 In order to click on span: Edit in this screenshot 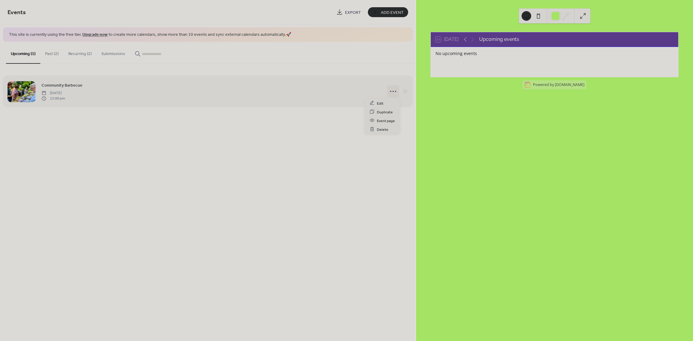, I will do `click(380, 103)`.